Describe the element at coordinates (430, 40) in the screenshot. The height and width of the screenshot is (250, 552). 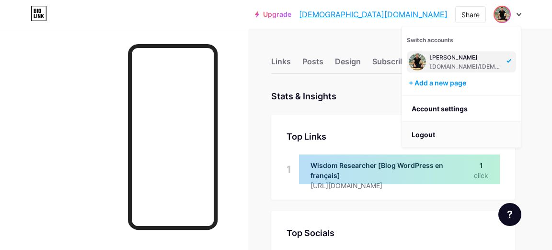
I see `span: Switch accounts` at that location.